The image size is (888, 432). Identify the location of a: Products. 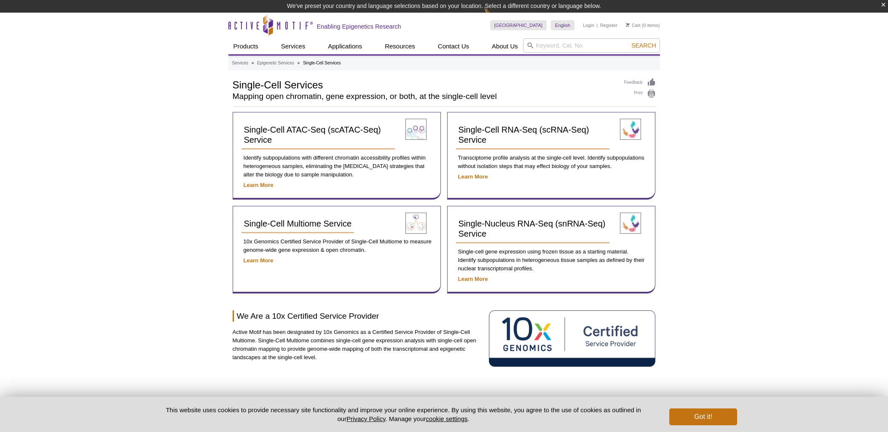
(246, 46).